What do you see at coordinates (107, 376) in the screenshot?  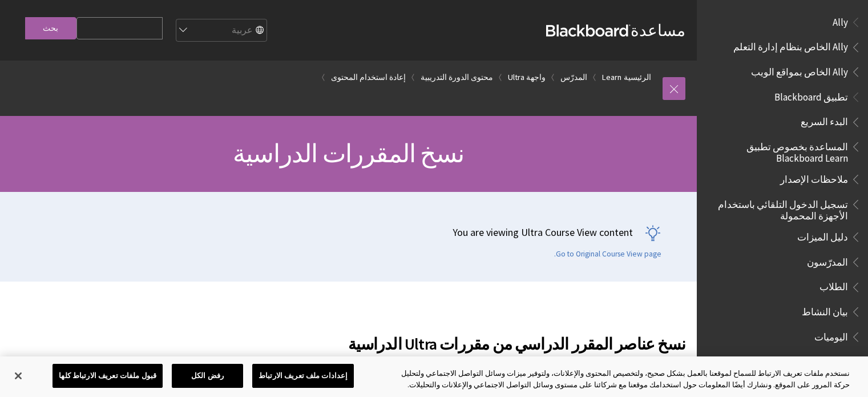 I see `button: قبول ملفات تعريف الارتباط كلها` at bounding box center [107, 376].